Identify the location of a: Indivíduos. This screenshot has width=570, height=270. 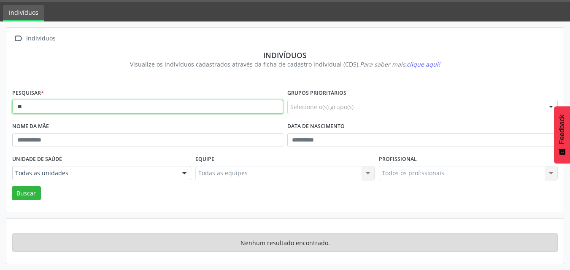
(24, 13).